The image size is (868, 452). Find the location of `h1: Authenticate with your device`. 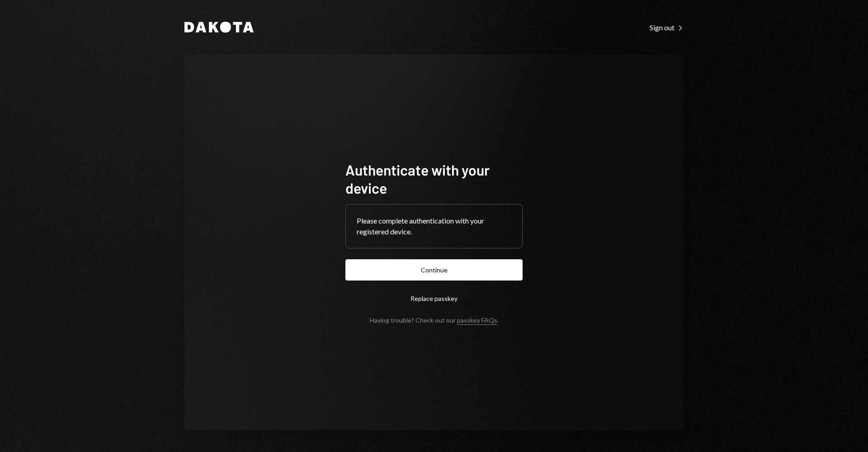

h1: Authenticate with your device is located at coordinates (434, 179).